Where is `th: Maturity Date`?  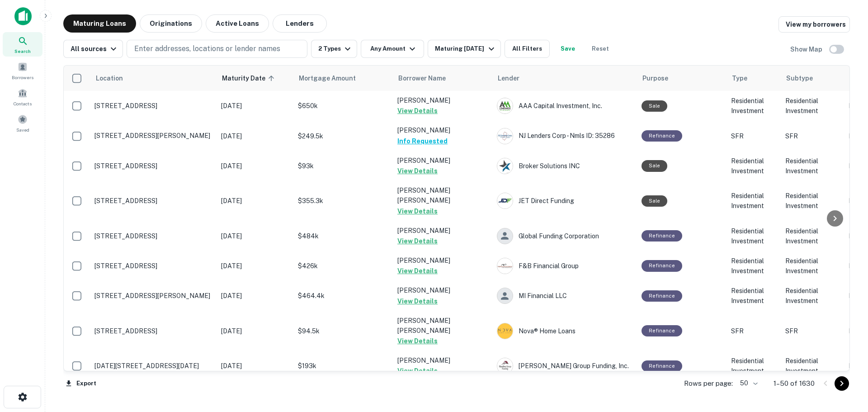
th: Maturity Date is located at coordinates (255, 78).